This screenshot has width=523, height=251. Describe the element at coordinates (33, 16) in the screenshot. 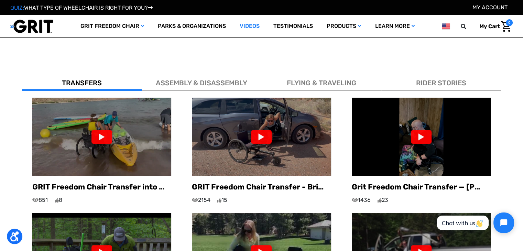

I see `span: Chat with us` at that location.